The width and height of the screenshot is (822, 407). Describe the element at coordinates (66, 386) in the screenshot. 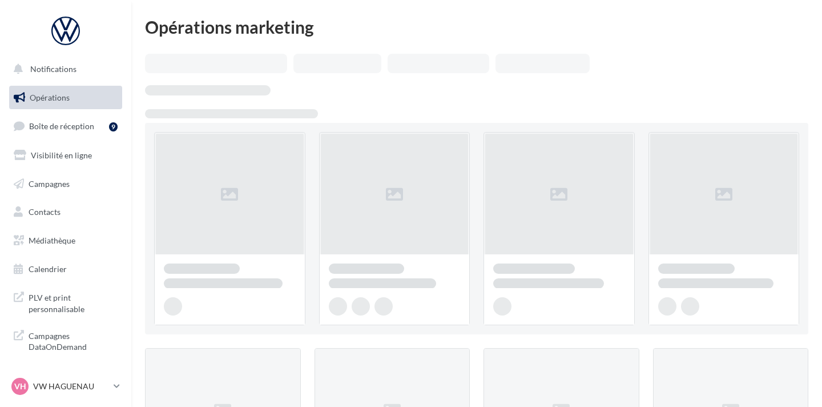

I see `a: VH VW HAGUENAU` at that location.